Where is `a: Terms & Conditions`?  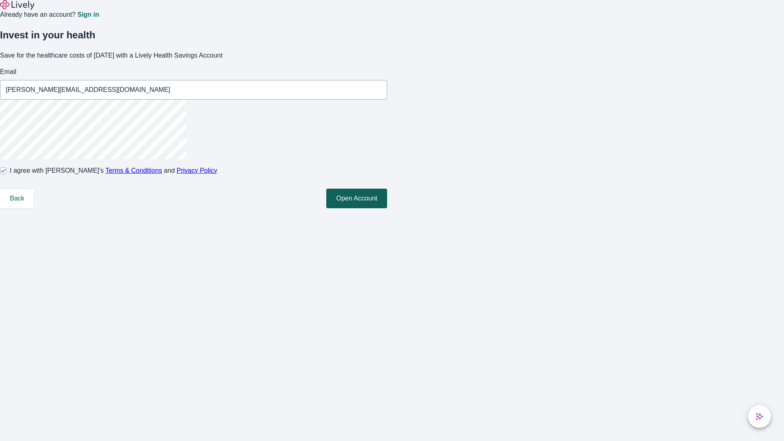
a: Terms & Conditions is located at coordinates (134, 170).